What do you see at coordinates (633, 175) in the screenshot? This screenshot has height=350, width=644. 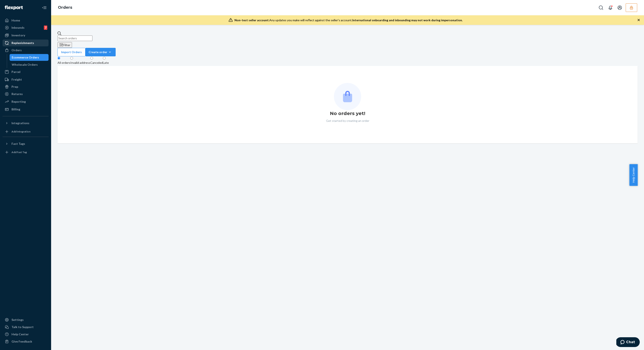 I see `span: Help Center` at bounding box center [633, 175].